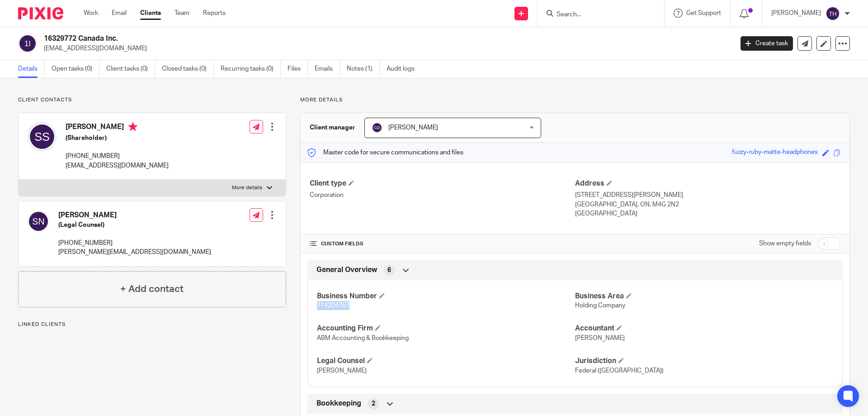 This screenshot has width=868, height=416. What do you see at coordinates (597, 15) in the screenshot?
I see `input: Search` at bounding box center [597, 15].